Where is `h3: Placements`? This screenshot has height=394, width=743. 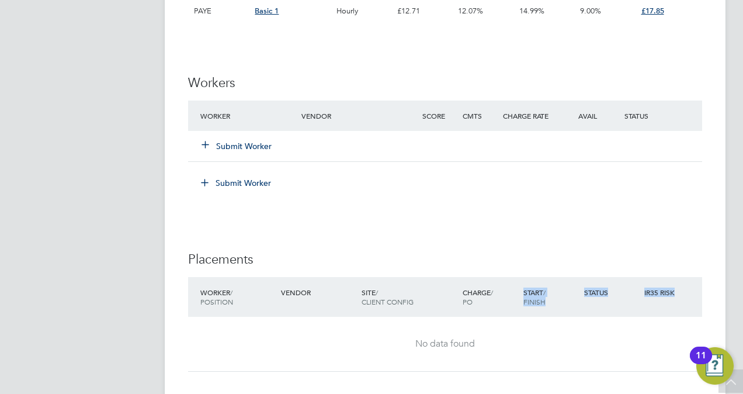 h3: Placements is located at coordinates (445, 259).